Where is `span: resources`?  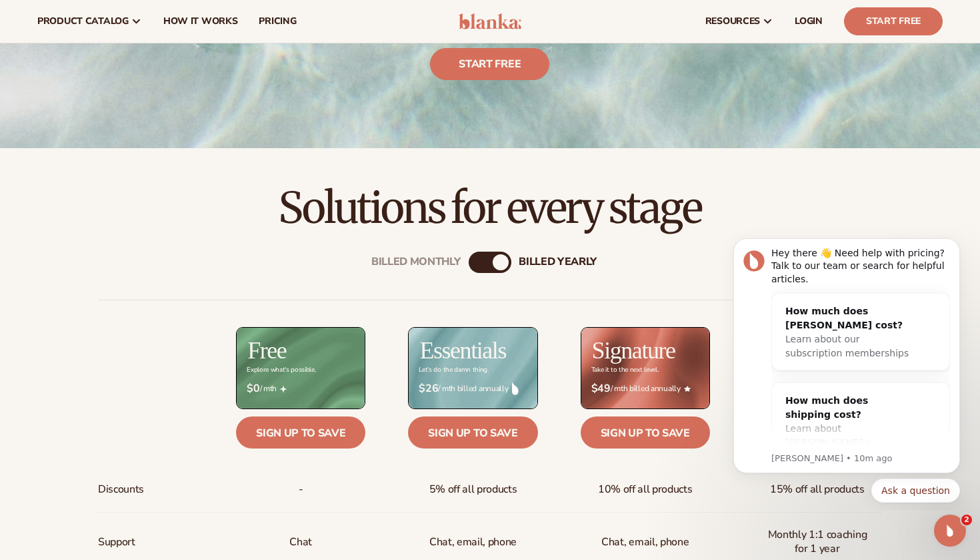
span: resources is located at coordinates (732, 22).